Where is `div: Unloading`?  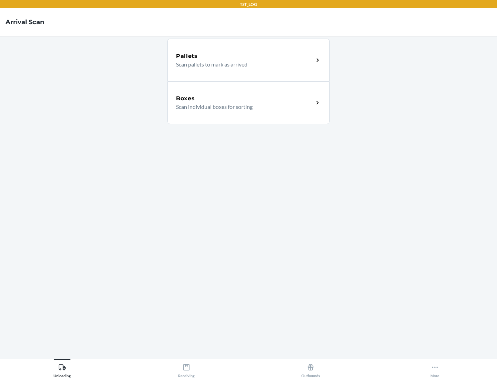 div: Unloading is located at coordinates (62, 370).